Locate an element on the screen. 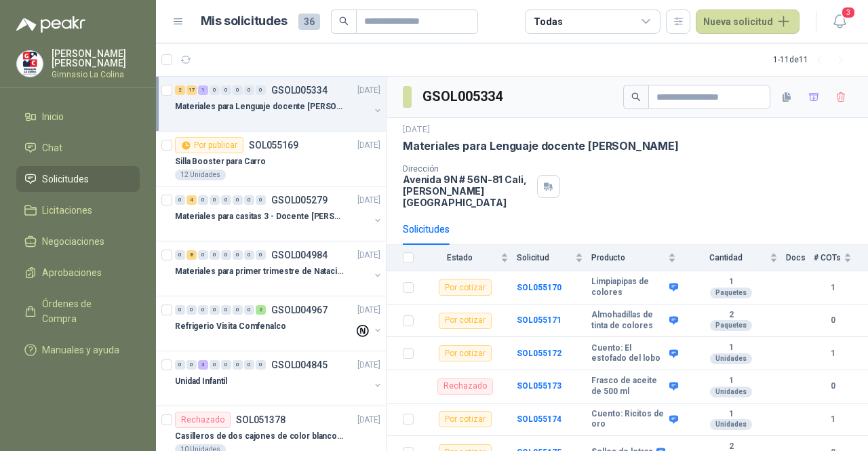 This screenshot has height=451, width=868. b: Cuento: Ricitos de oro is located at coordinates (629, 419).